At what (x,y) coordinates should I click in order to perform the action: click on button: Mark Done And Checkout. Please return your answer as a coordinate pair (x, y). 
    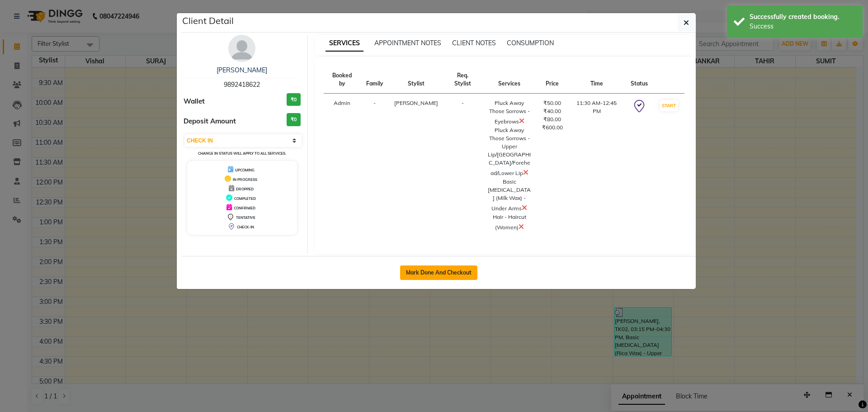
    Looking at the image, I should click on (438, 273).